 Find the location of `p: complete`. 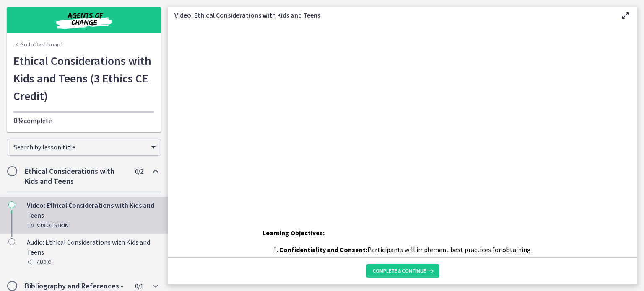

p: complete is located at coordinates (84, 121).